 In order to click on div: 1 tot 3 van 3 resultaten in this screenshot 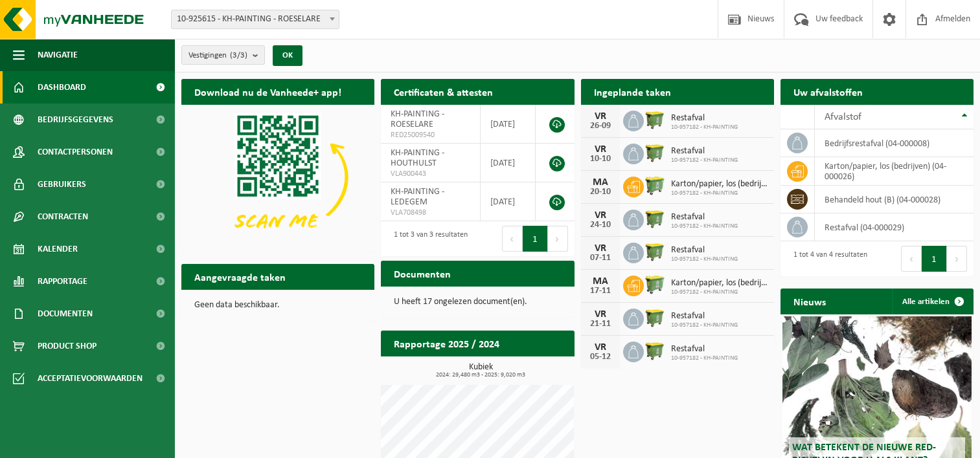, I will do `click(428, 239)`.